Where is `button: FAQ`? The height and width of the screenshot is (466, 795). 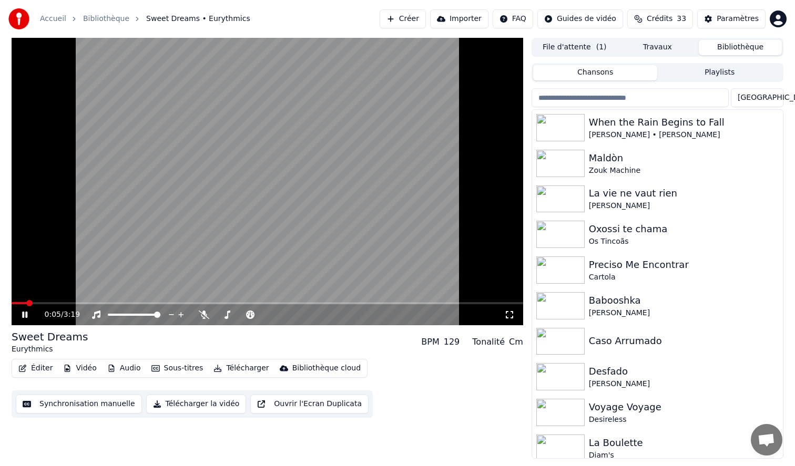
button: FAQ is located at coordinates (512, 19).